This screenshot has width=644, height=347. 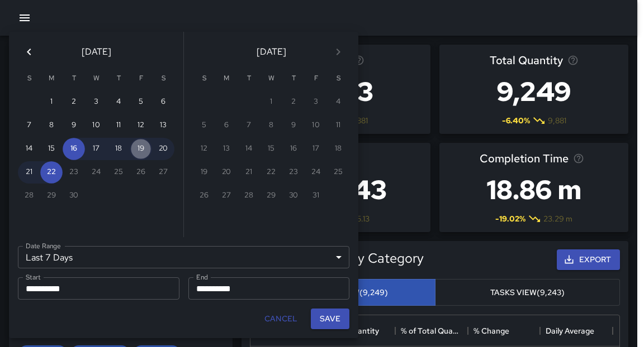 What do you see at coordinates (29, 149) in the screenshot?
I see `button: 14` at bounding box center [29, 149].